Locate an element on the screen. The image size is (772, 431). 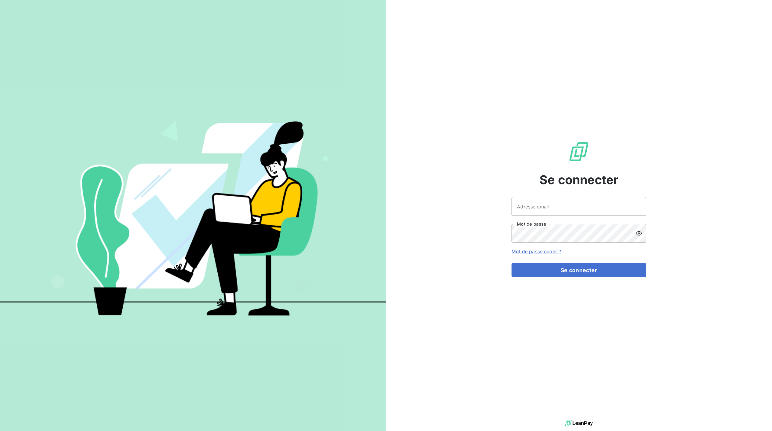
img: logo is located at coordinates (579, 423).